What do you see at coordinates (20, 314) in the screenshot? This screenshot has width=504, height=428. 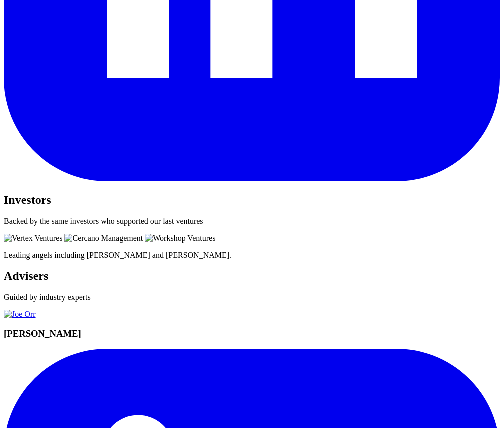 I see `img: Joe Orr` at bounding box center [20, 314].